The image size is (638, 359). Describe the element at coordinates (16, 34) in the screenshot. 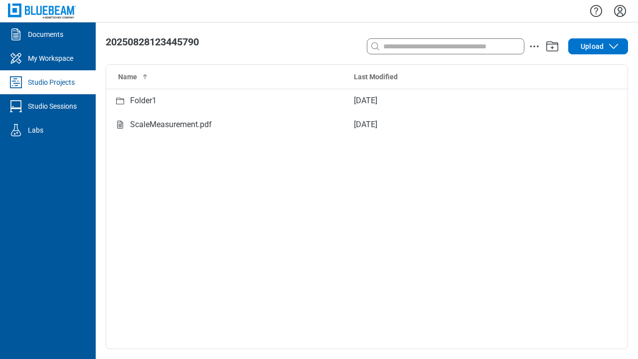

I see `svg: Documents` at that location.